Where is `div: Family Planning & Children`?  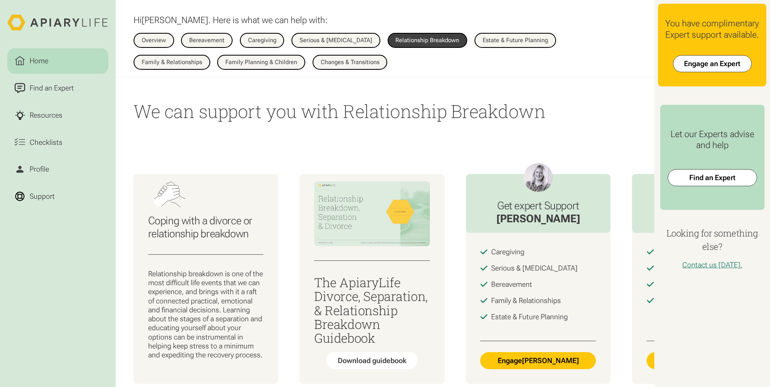 div: Family Planning & Children is located at coordinates (261, 62).